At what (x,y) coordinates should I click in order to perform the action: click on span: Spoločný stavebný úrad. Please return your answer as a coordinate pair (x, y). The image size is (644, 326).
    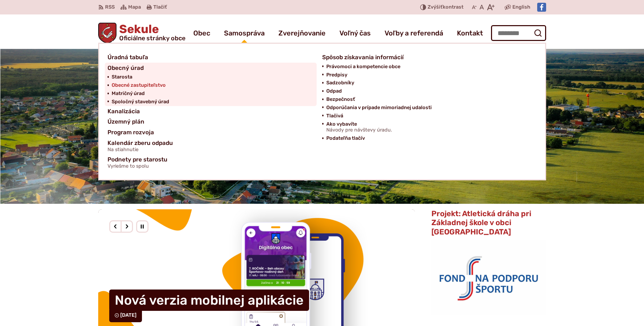
    Looking at the image, I should click on (140, 102).